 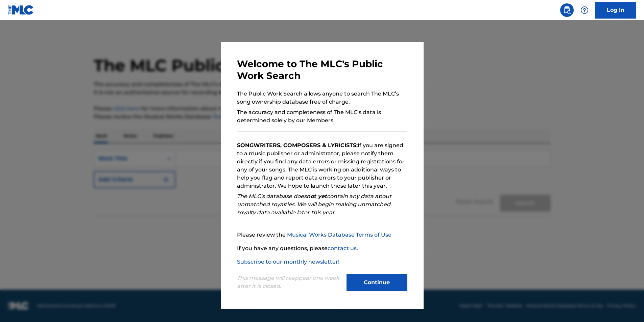 What do you see at coordinates (322, 249) in the screenshot?
I see `p: If you have any questions, please .` at bounding box center [322, 249].